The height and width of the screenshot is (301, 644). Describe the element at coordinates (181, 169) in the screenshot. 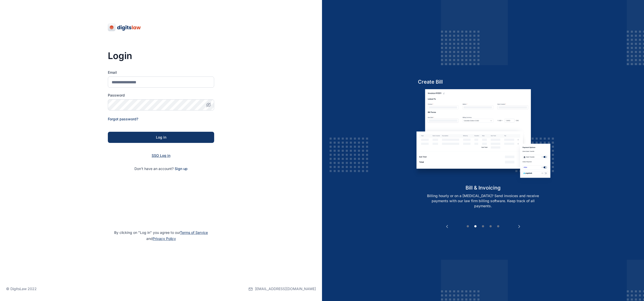

I see `span: Sign up` at that location.